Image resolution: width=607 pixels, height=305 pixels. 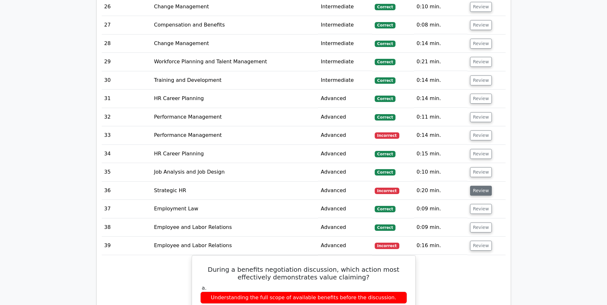 I want to click on td: 34, so click(x=127, y=154).